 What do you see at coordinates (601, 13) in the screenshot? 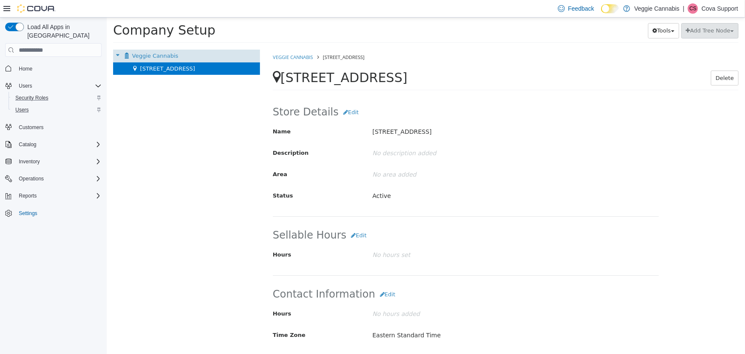
I see `span: Dark Mode` at bounding box center [601, 13].